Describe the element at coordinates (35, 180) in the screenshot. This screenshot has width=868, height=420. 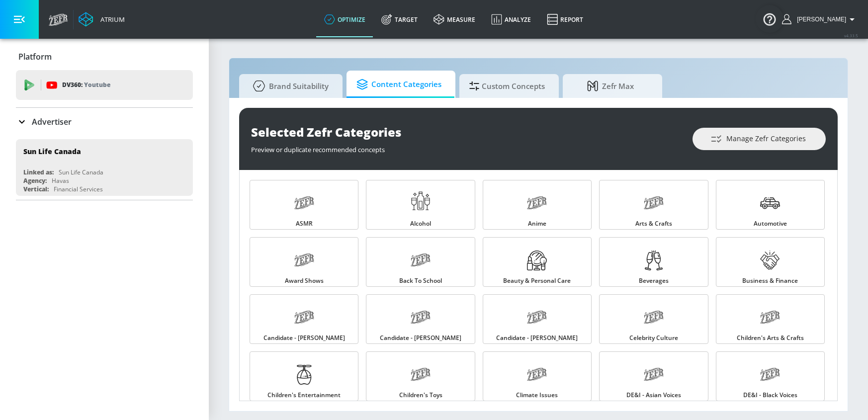
I see `div: Agency:` at that location.